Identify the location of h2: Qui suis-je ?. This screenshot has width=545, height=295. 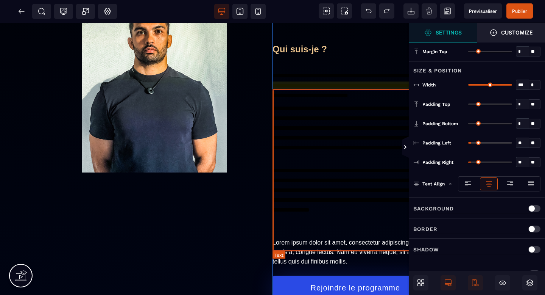
(391, 27).